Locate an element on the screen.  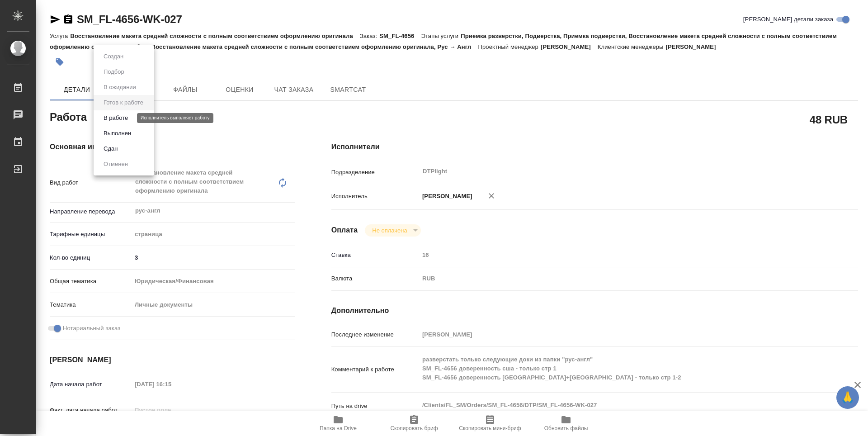
button: В ожидании is located at coordinates (120, 88).